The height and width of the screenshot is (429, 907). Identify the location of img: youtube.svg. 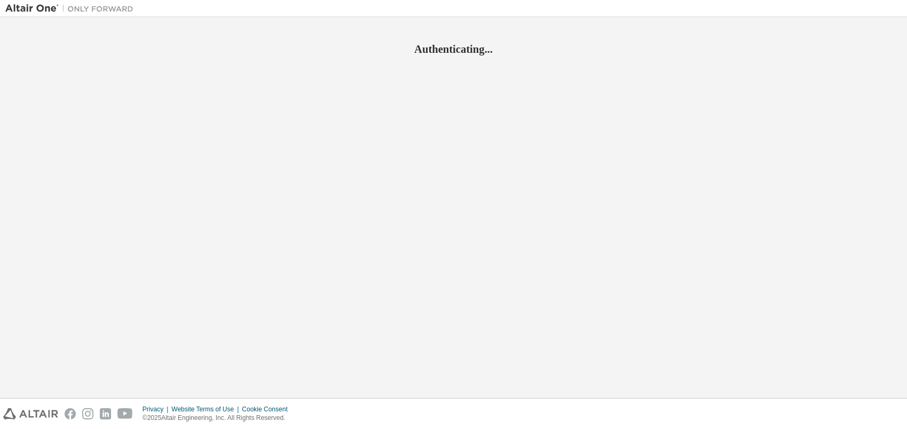
(125, 414).